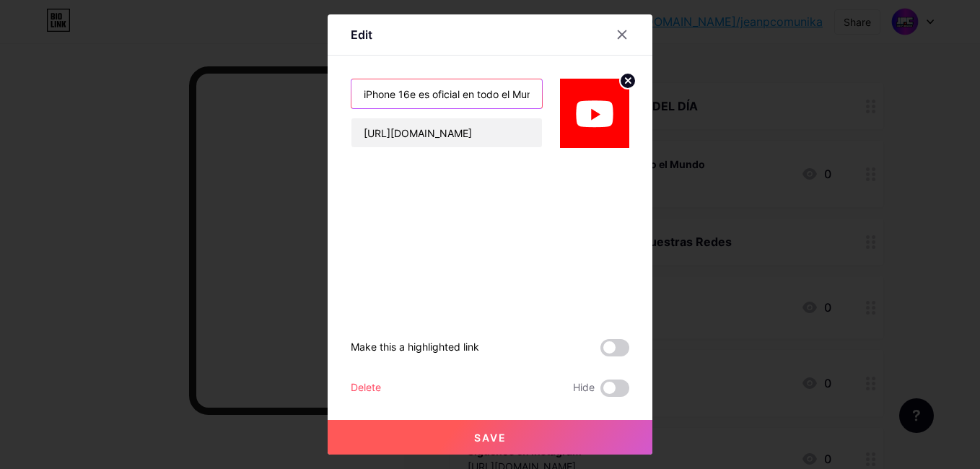 The image size is (980, 469). I want to click on input: URL, so click(447, 133).